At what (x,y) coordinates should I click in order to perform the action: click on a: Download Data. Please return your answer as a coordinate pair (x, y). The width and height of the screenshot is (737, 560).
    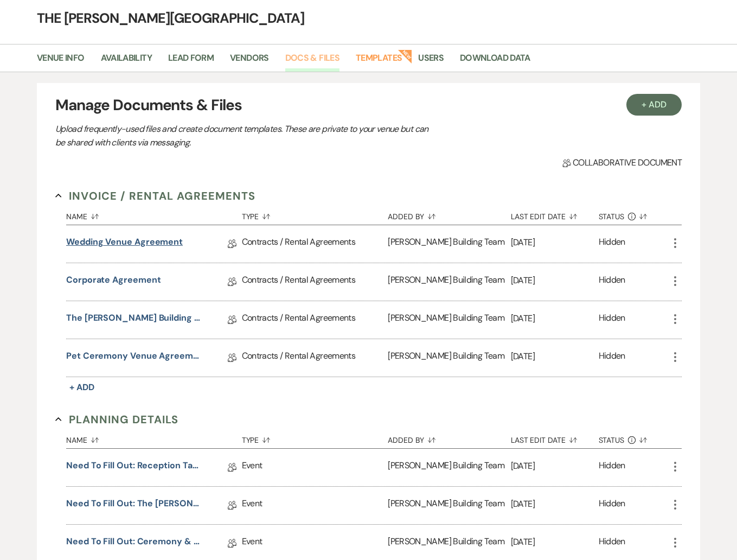
    Looking at the image, I should click on (495, 61).